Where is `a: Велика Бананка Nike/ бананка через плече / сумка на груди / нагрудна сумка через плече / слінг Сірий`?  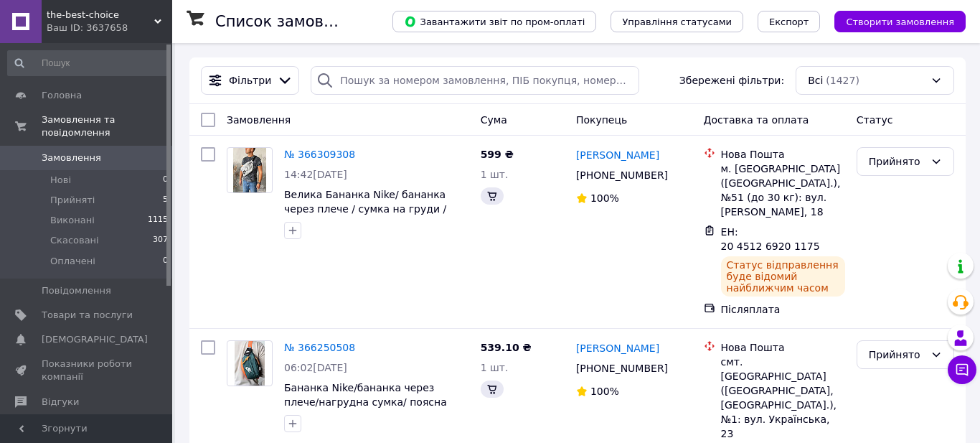
a: Велика Бананка Nike/ бананка через плече / сумка на груди / нагрудна сумка через плече / слінг Сірий is located at coordinates (365, 216).